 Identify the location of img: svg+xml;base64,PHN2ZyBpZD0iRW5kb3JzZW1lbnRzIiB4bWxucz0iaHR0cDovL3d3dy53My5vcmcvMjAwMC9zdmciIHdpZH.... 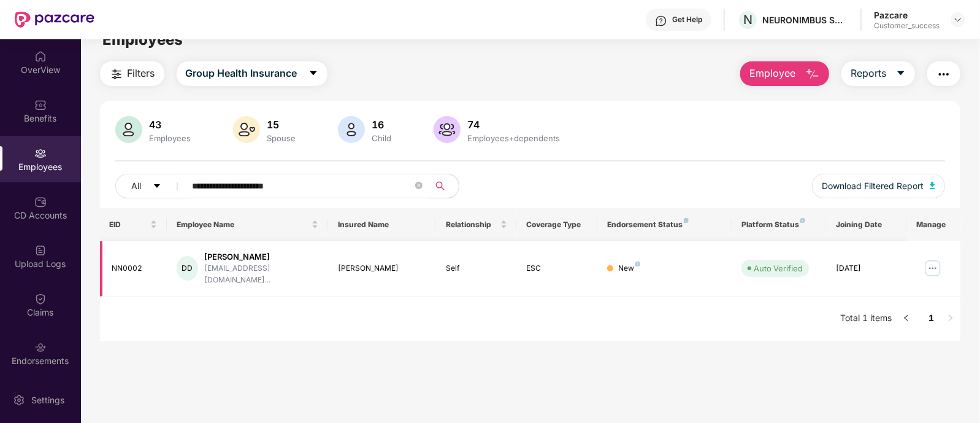
(40, 347).